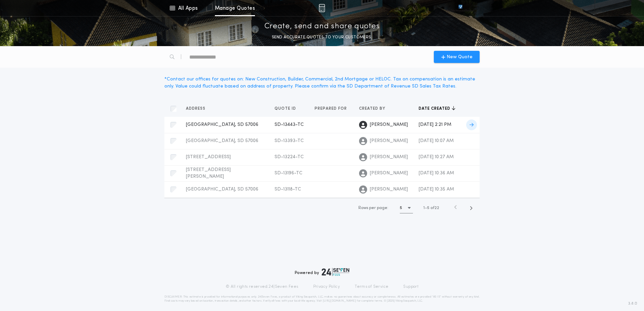  I want to click on button: 5, so click(406, 208).